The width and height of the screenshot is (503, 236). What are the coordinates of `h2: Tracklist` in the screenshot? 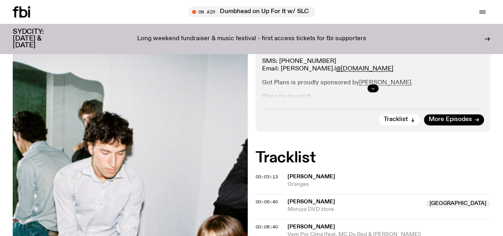 It's located at (373, 158).